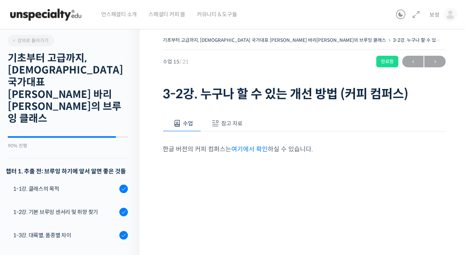 The image size is (465, 255). What do you see at coordinates (413, 62) in the screenshot?
I see `a: ←이전` at bounding box center [413, 62].